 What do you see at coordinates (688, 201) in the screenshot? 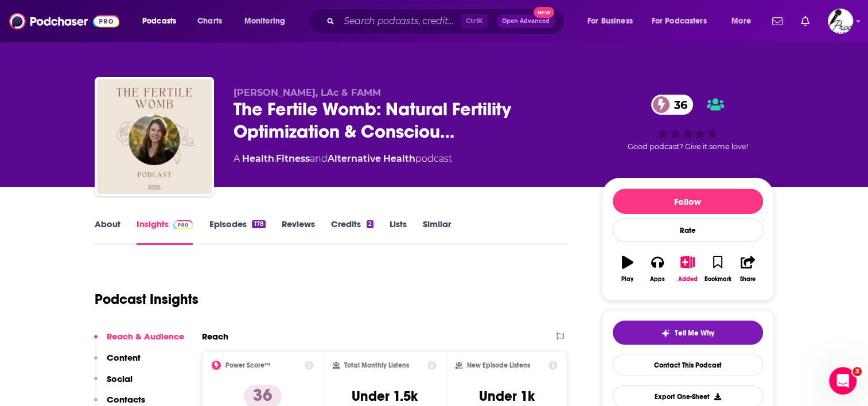
I see `button: Follow` at bounding box center [688, 201].